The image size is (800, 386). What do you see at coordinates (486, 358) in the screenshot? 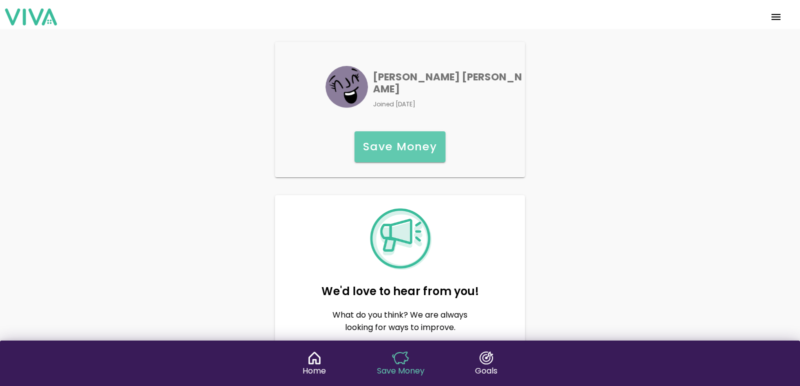
I see `img: singleWord.goals` at bounding box center [486, 358].